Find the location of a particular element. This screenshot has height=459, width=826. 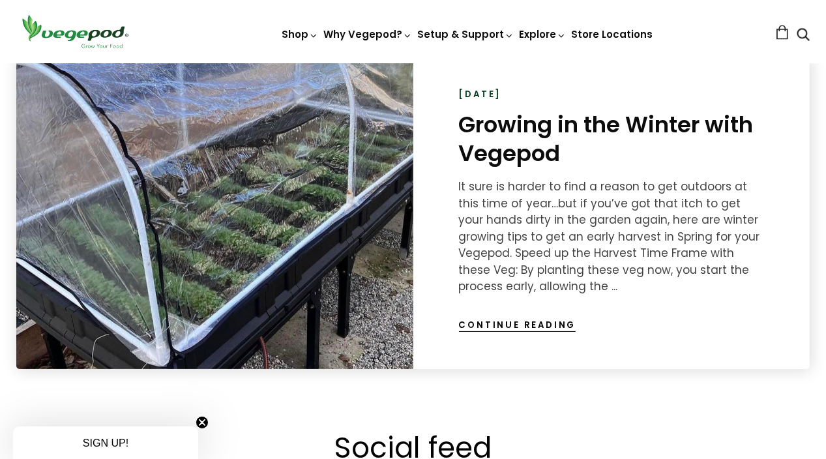

a: Store Locations is located at coordinates (612, 34).